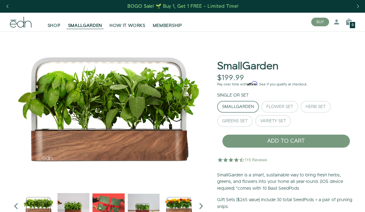  I want to click on div: Herb Set, so click(316, 107).